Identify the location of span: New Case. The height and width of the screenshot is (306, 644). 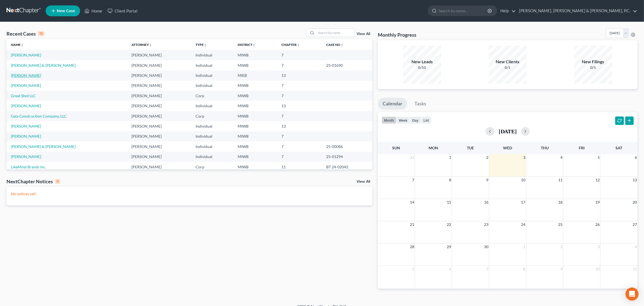
(65, 11).